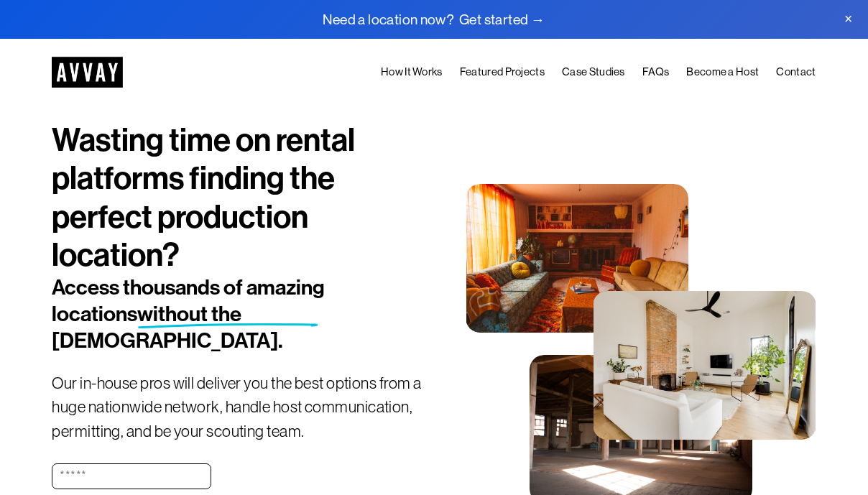 This screenshot has height=495, width=868. I want to click on h1: Wasting time on rental platforms finding the perfect production location?, so click(243, 198).